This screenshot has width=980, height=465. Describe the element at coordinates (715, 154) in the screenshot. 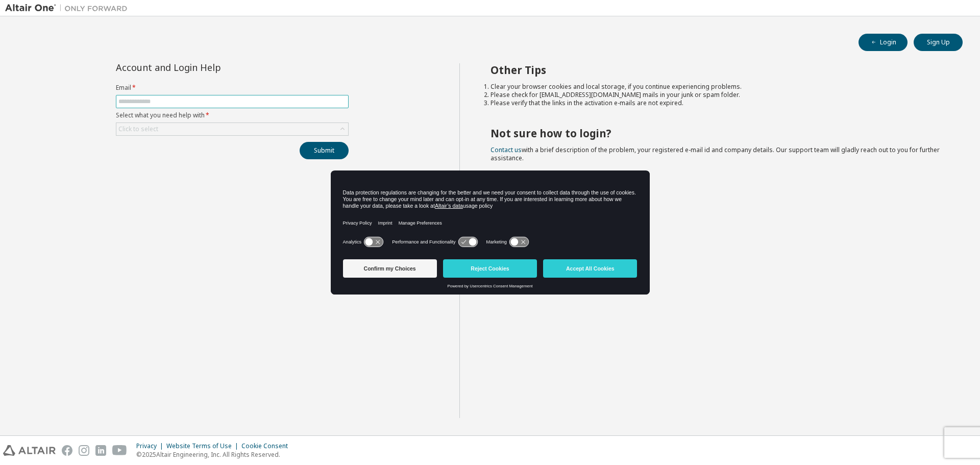

I see `span: with a brief description of the problem, your registered e-mail id and company details. Our suppo...` at that location.